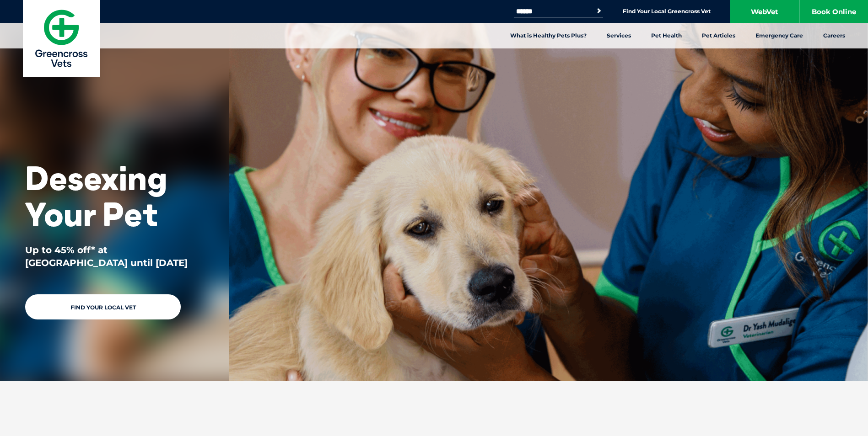 The image size is (868, 436). I want to click on a: What is Healthy Pets Plus?, so click(548, 36).